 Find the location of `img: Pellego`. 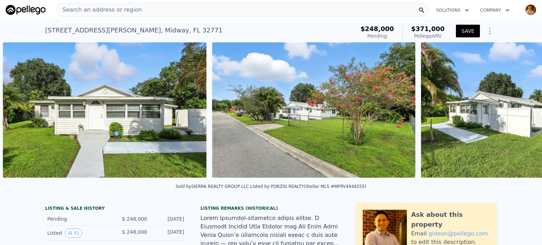

img: Pellego is located at coordinates (25, 10).